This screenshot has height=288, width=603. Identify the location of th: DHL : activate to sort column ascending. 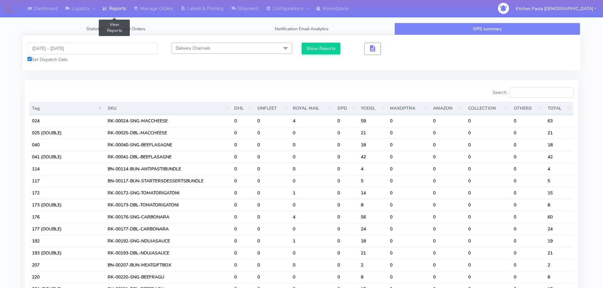
(243, 109).